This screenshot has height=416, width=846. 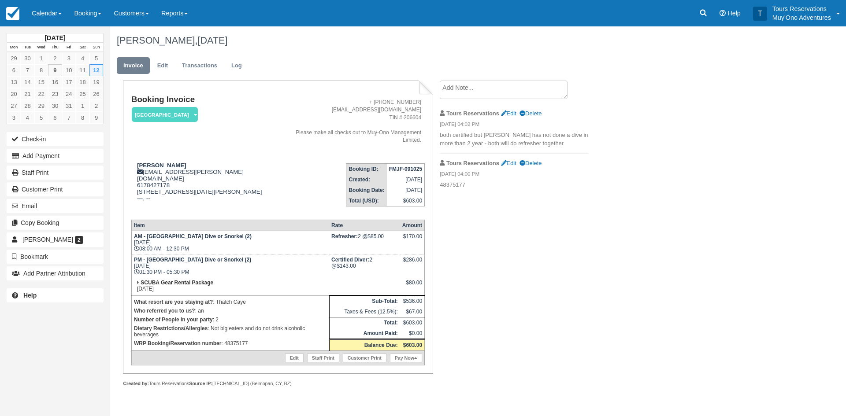 What do you see at coordinates (55, 106) in the screenshot?
I see `a: 30` at bounding box center [55, 106].